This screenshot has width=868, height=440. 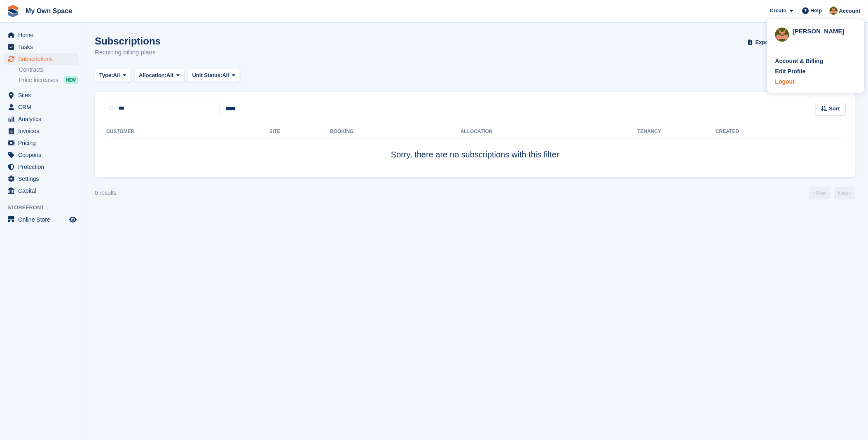 What do you see at coordinates (153, 75) in the screenshot?
I see `span: Allocation:` at bounding box center [153, 75].